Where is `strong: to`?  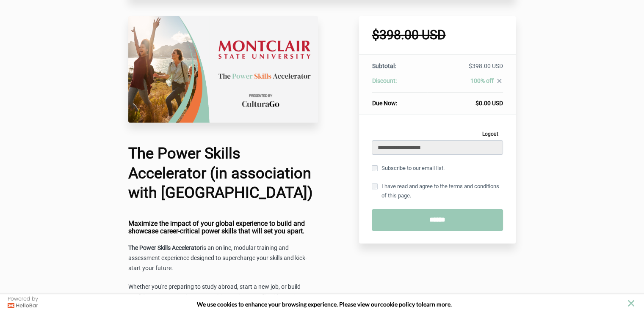 strong: to is located at coordinates (419, 304).